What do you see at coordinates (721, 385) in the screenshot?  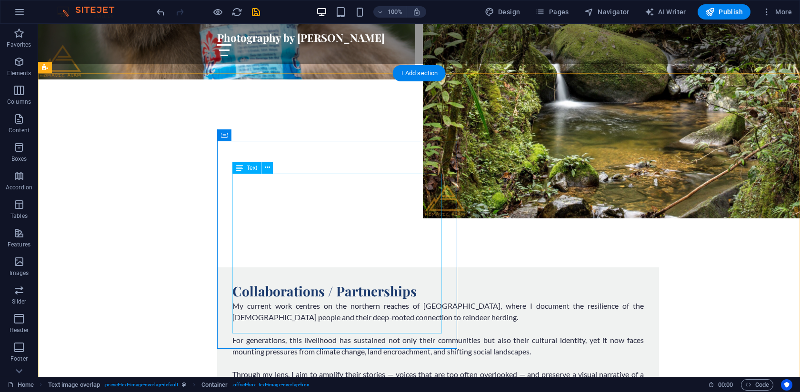 I see `h6: Session time` at bounding box center [721, 385].